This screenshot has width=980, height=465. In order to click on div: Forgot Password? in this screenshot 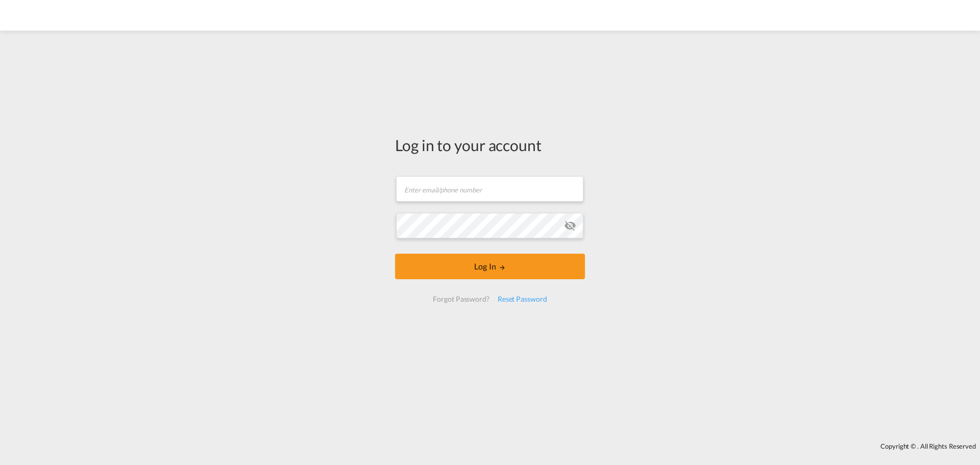, I will do `click(461, 299)`.